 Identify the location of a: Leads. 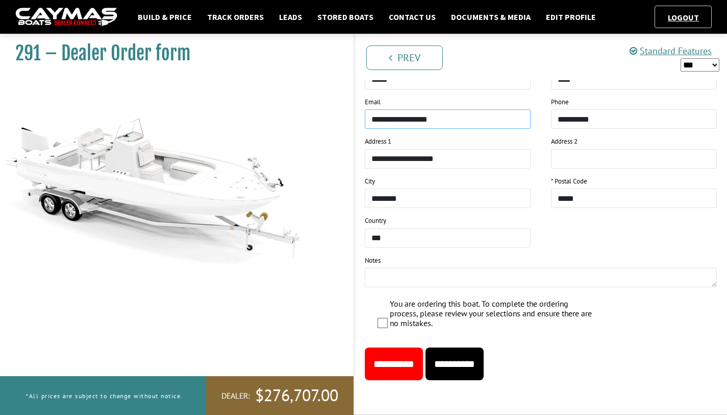
(290, 17).